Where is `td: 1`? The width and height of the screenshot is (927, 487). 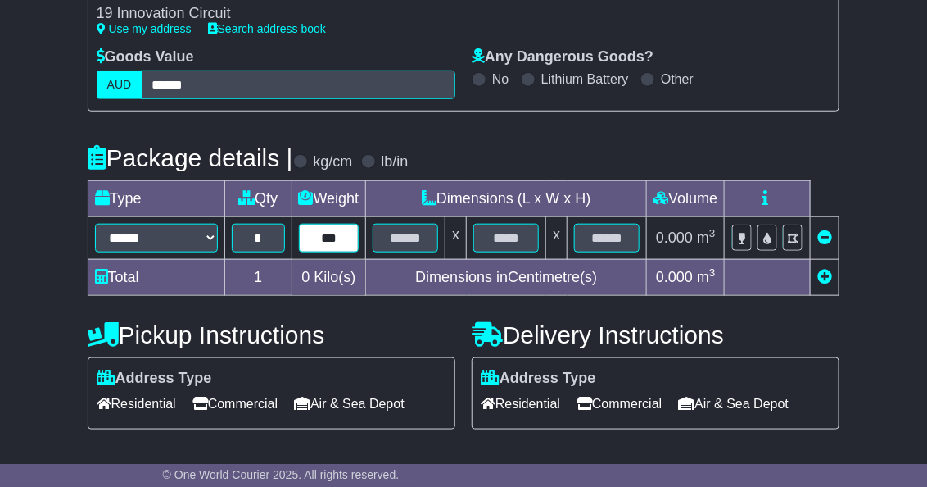
td: 1 is located at coordinates (258, 277).